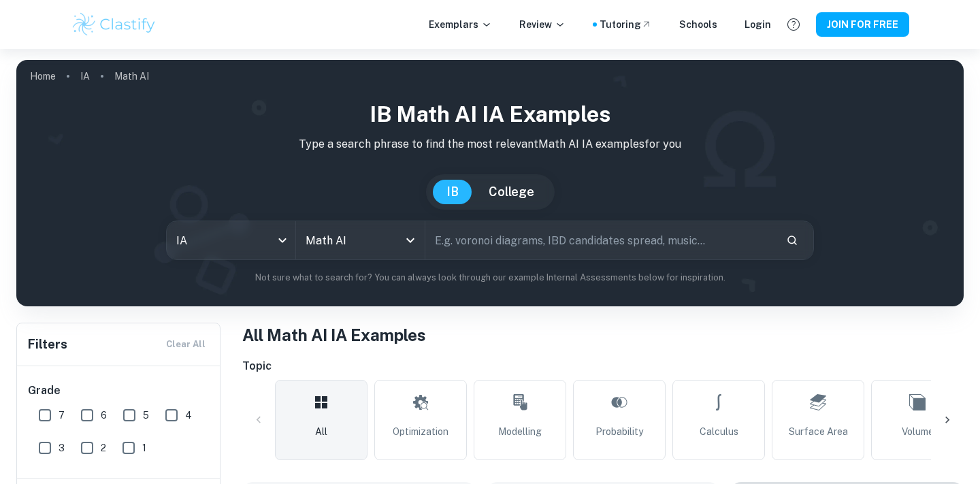 This screenshot has height=484, width=980. Describe the element at coordinates (604, 335) in the screenshot. I see `h1: All Math AI IA Examples` at that location.